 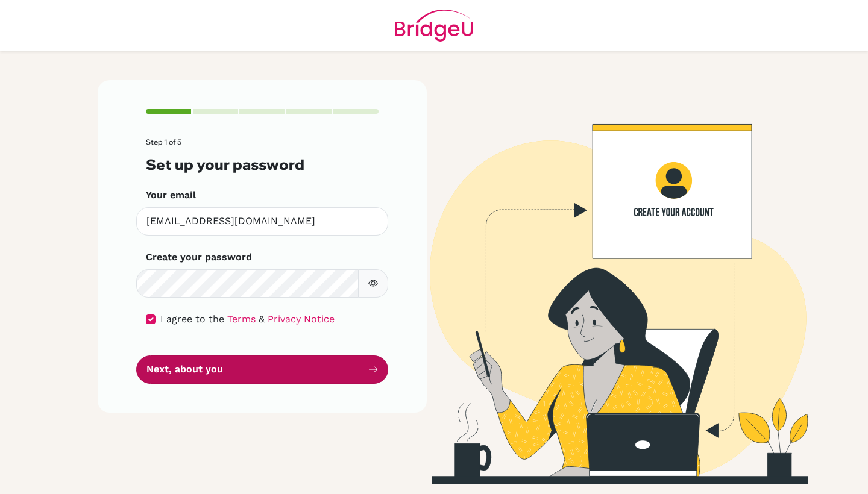 What do you see at coordinates (262, 164) in the screenshot?
I see `h3: Set up your password` at bounding box center [262, 164].